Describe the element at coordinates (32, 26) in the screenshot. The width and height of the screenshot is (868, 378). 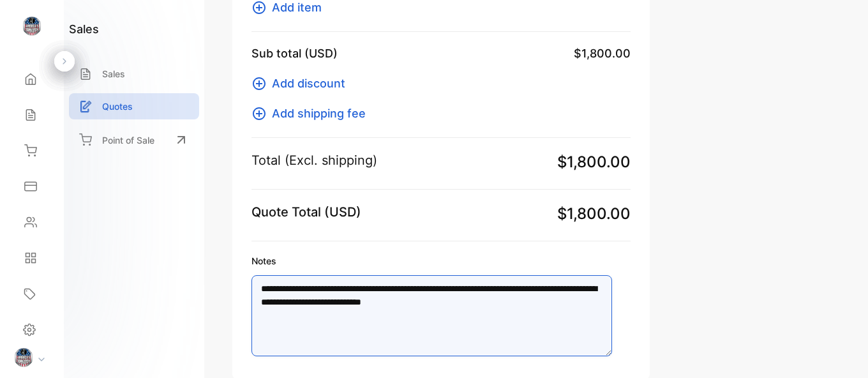
I see `img: logo` at that location.